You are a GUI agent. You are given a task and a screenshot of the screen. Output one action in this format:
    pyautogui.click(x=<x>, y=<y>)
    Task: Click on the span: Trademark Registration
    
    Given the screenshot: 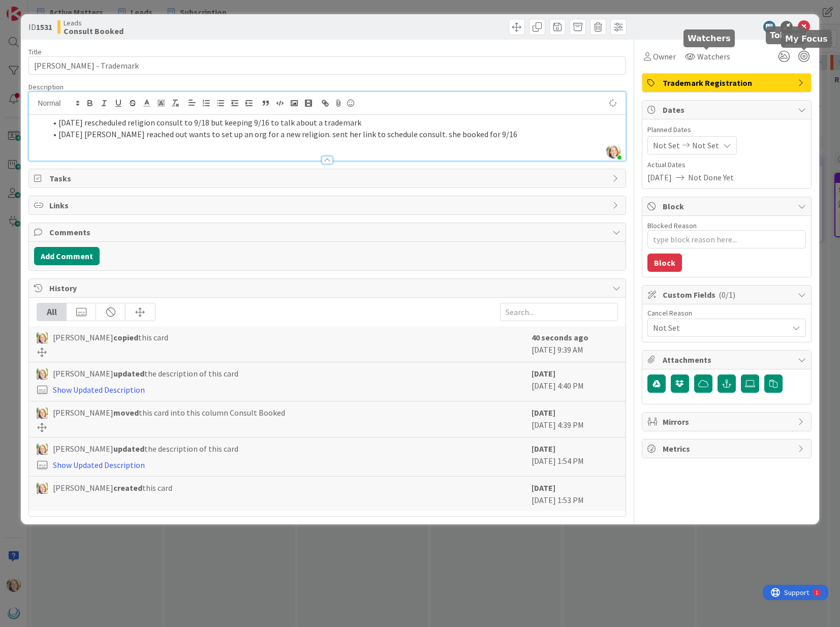 What is the action you would take?
    pyautogui.click(x=728, y=83)
    